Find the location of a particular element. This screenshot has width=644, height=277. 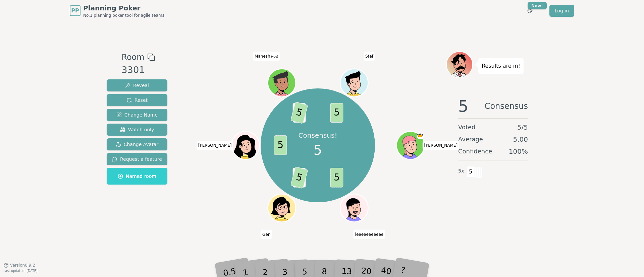

div: New! is located at coordinates (537, 6).